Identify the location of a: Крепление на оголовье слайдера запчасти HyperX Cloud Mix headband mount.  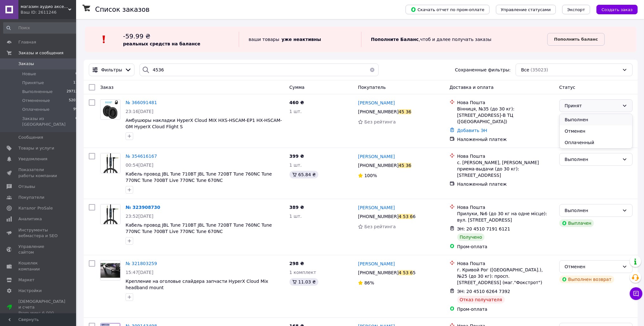
(197, 284).